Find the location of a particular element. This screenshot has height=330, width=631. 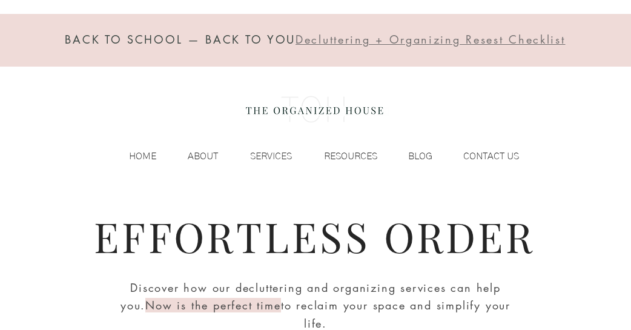

span: BACK TO SCHOOL — BACK TO YOU is located at coordinates (180, 39).